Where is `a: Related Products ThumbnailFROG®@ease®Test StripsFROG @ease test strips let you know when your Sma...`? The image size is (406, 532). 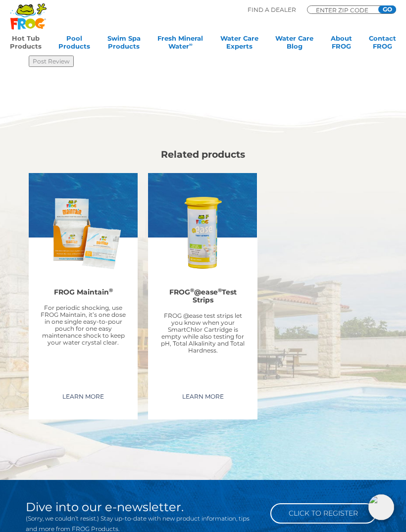
a: Related Products ThumbnailFROG®@ease®Test StripsFROG @ease test strips let you know when your Sma... is located at coordinates (202, 274).